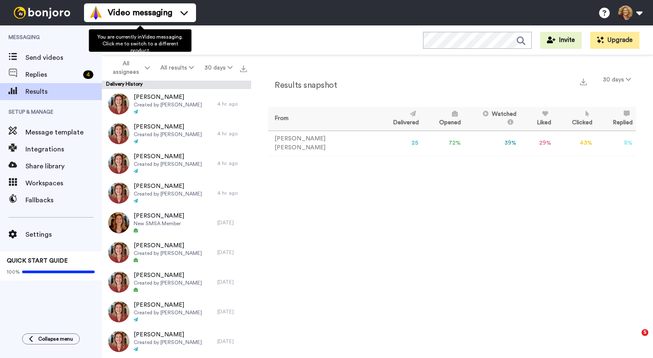  Describe the element at coordinates (64, 200) in the screenshot. I see `span: Fallbacks` at that location.